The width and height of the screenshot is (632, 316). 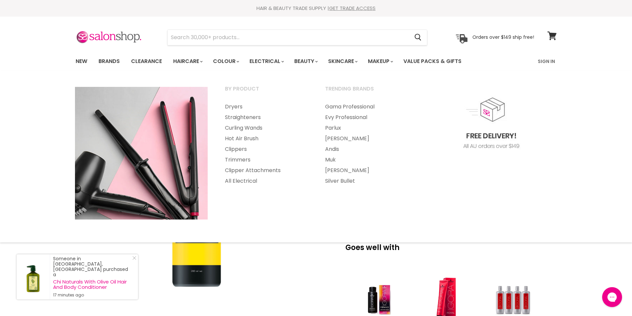 What do you see at coordinates (266, 181) in the screenshot?
I see `a: All Electrical` at bounding box center [266, 181].